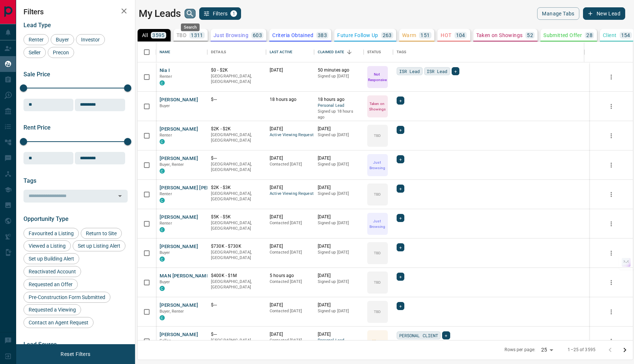 The width and height of the screenshot is (634, 364). I want to click on div: Set up Building Alert, so click(51, 258).